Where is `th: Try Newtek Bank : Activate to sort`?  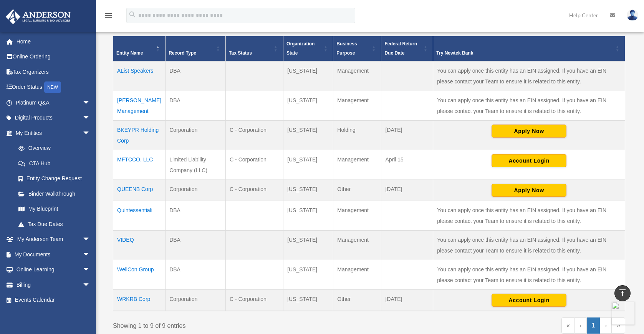
th: Try Newtek Bank : Activate to sort is located at coordinates (529, 49).